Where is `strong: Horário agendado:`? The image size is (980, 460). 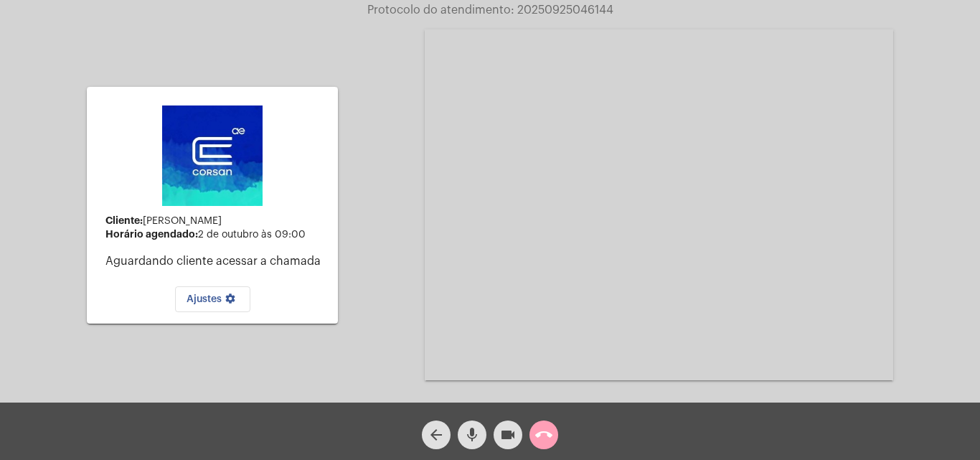 strong: Horário agendado: is located at coordinates (151, 234).